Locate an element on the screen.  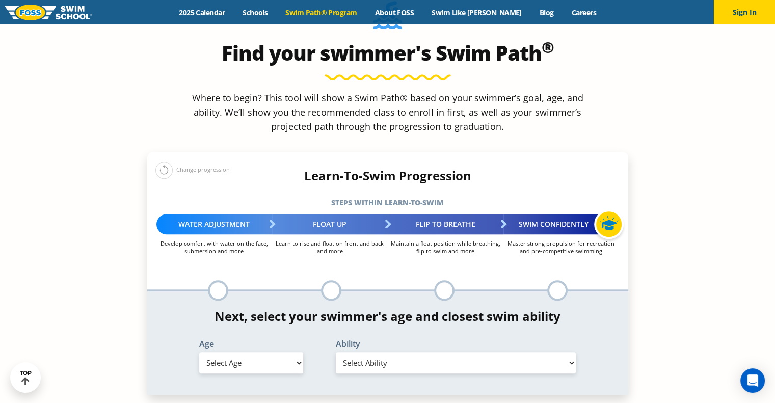
div: Water Adjustment is located at coordinates (214, 224).